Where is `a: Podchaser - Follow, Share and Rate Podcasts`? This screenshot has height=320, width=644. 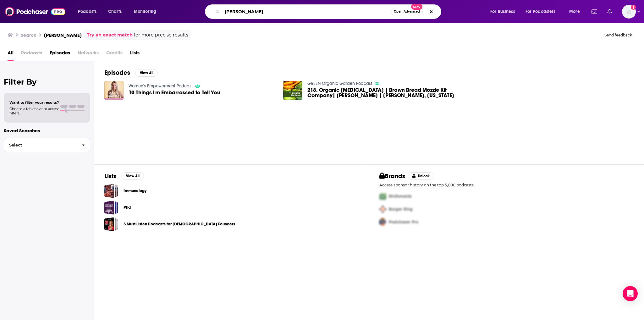 a: Podchaser - Follow, Share and Rate Podcasts is located at coordinates (35, 11).